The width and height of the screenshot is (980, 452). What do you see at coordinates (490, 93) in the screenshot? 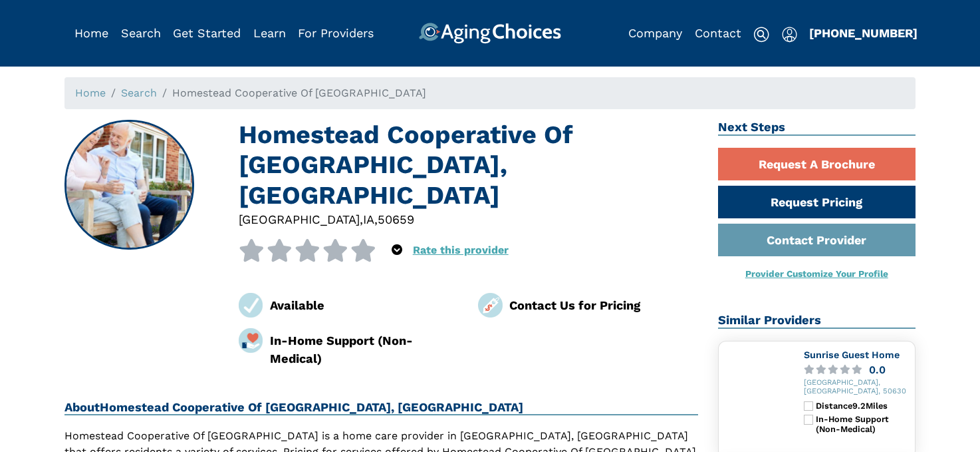
I see `nav: breadcrumb` at bounding box center [490, 93].